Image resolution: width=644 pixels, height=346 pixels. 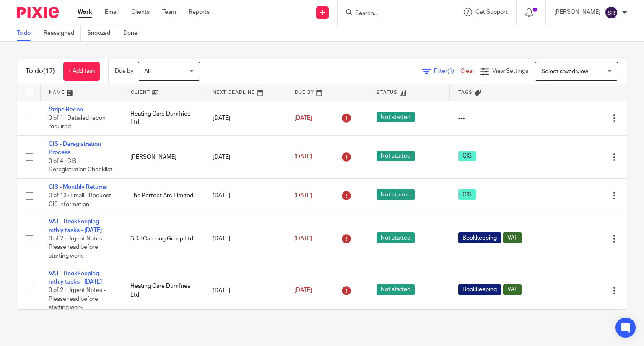 I want to click on span: 0 of 13 · Email - Request CIS information, so click(x=80, y=200).